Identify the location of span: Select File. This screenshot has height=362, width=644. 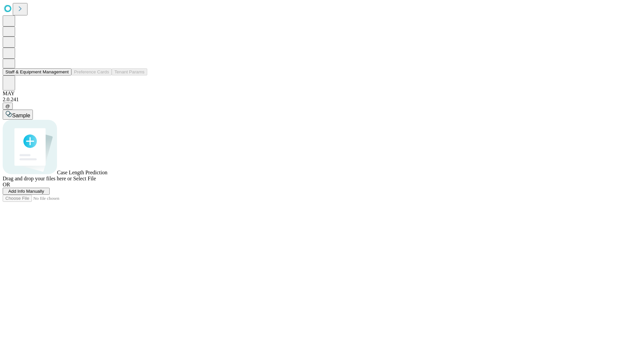
(85, 178).